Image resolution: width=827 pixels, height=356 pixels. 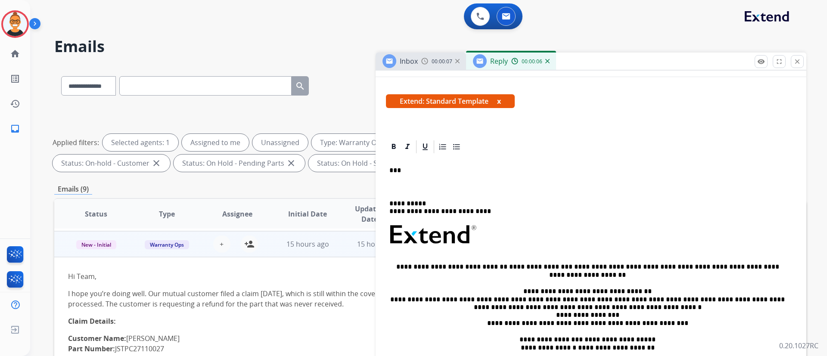 I want to click on div: Status: On-hold - Customer, so click(x=111, y=163).